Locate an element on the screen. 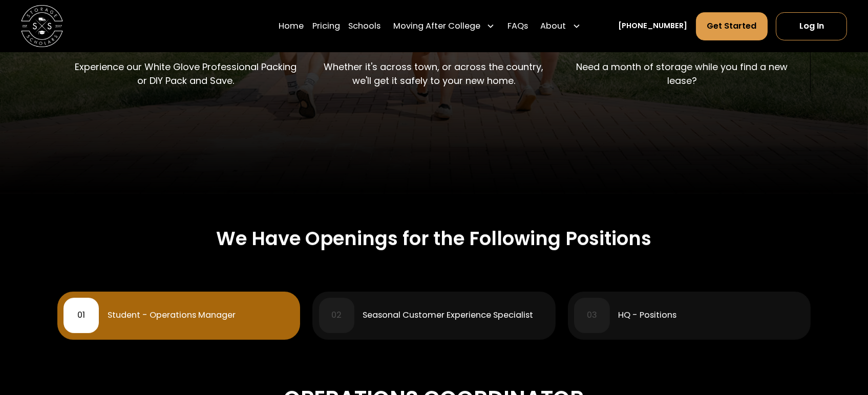  p: Need a month of storage while you find a new lease? is located at coordinates (682, 75).